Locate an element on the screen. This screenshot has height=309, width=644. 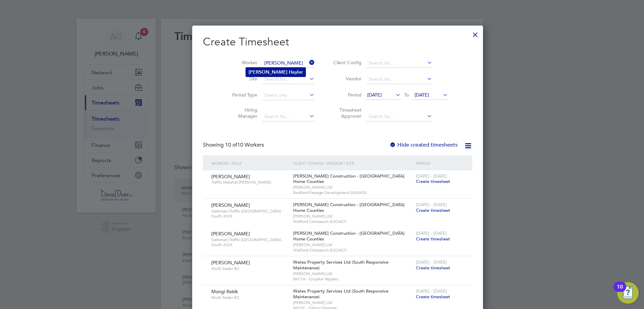
button: Open Resource Center, 10 new notifications is located at coordinates (628, 293).